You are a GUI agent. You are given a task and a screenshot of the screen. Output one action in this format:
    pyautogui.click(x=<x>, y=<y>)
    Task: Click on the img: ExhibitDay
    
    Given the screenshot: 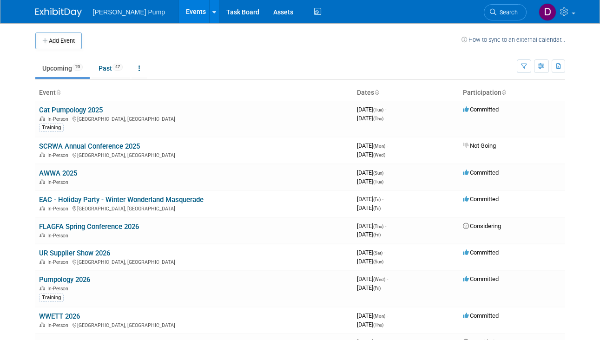 What is the action you would take?
    pyautogui.click(x=59, y=13)
    